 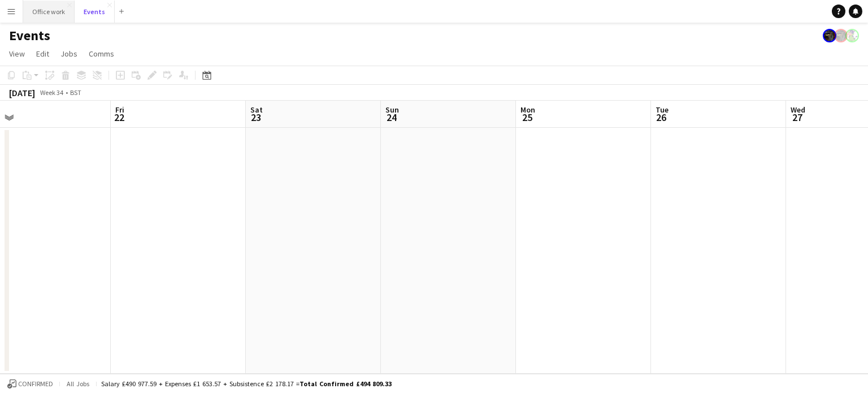 I want to click on span: All jobs, so click(x=78, y=383).